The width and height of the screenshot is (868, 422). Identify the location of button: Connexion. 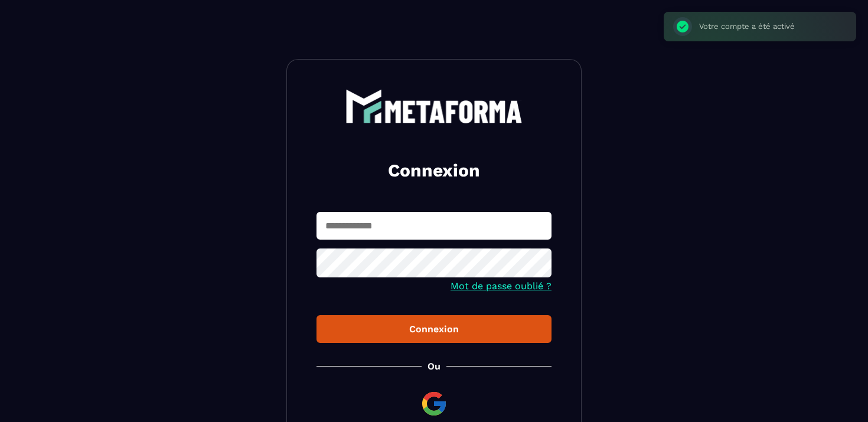
(434, 329).